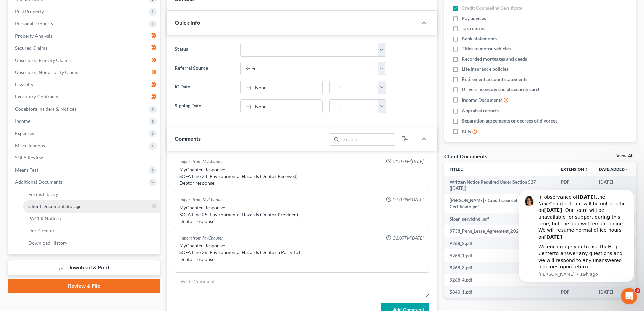 The image size is (644, 311). What do you see at coordinates (41, 230) in the screenshot?
I see `span: Doc Creator` at bounding box center [41, 230].